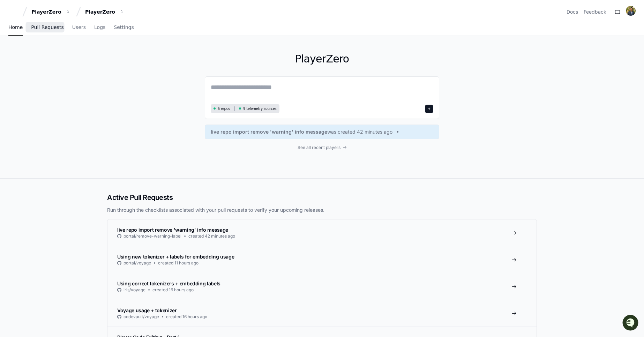  Describe the element at coordinates (322, 132) in the screenshot. I see `a: live repo import remove 'warning' info messagewas created 42 minutes ago` at that location.